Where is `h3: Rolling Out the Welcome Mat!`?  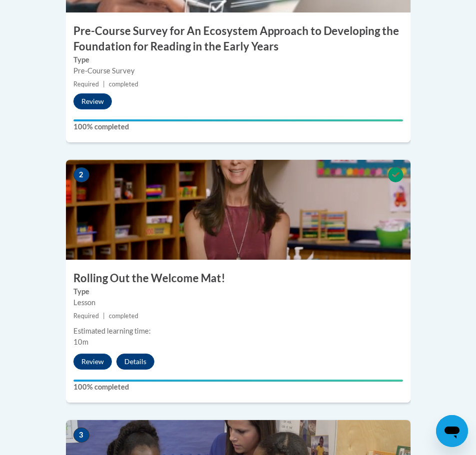
h3: Rolling Out the Welcome Mat! is located at coordinates (238, 278).